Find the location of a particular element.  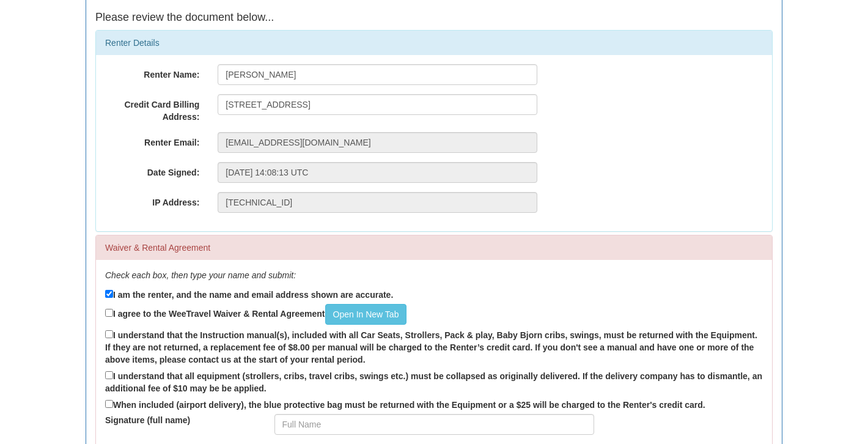

input: I understand that the Instruction manual(s), included with all Car Seats, Strollers, Pack & play,... is located at coordinates (109, 334).